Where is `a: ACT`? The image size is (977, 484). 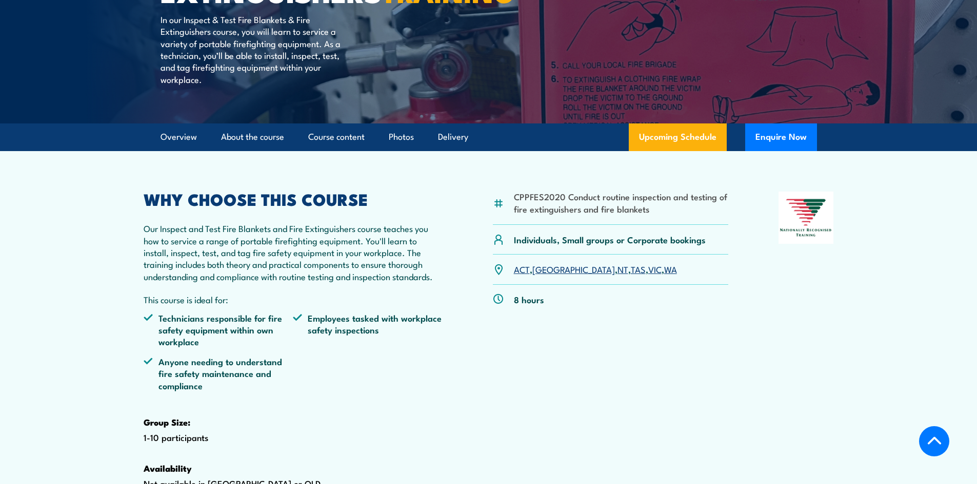 a: ACT is located at coordinates (521, 269).